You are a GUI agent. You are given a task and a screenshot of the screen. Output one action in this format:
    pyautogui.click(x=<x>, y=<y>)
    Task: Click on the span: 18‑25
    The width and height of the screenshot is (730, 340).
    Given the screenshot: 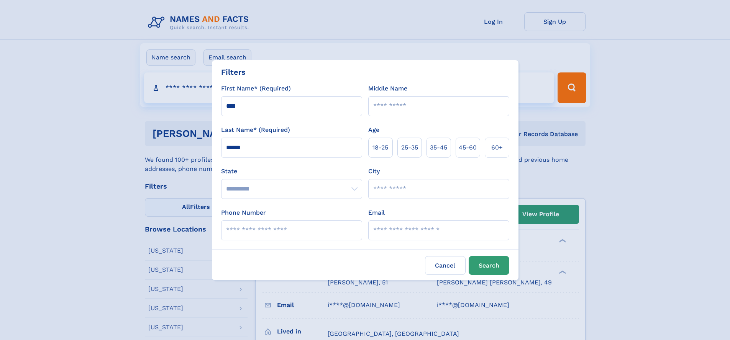 What is the action you would take?
    pyautogui.click(x=380, y=148)
    